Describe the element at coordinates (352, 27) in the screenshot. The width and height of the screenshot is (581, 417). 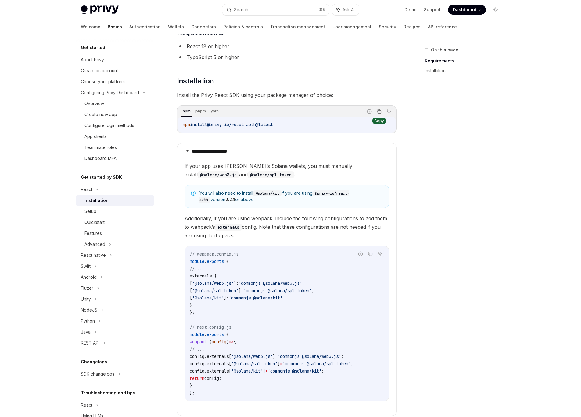
I see `a: User management` at that location.